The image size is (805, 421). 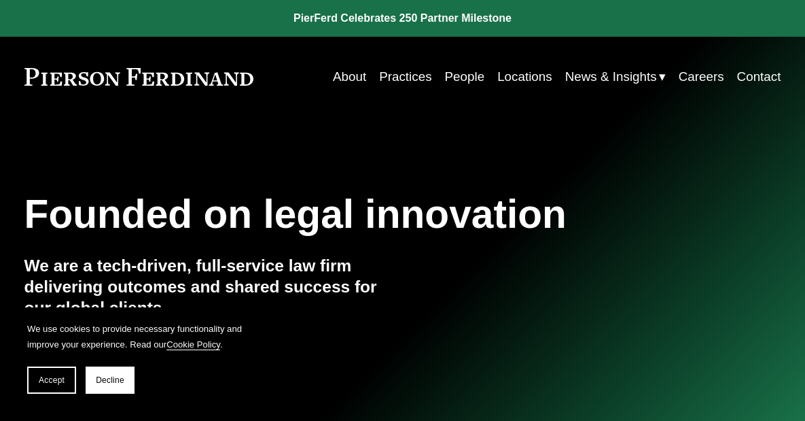 I want to click on a: Contact, so click(x=759, y=77).